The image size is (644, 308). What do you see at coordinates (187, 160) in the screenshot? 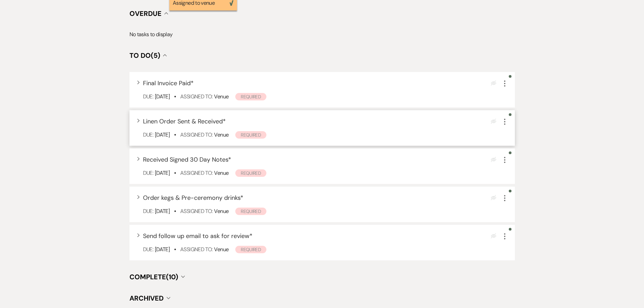
I see `span: Received Signed 30 Day Notes *` at bounding box center [187, 160].